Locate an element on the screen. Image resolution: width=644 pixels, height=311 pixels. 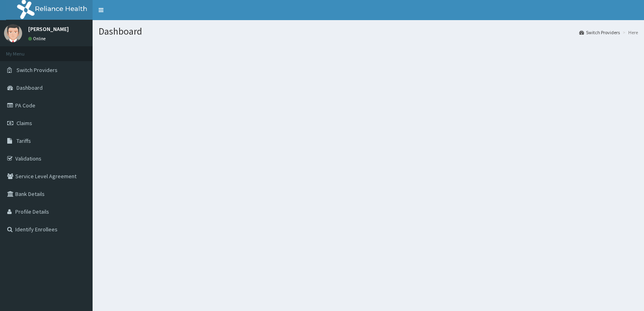
span: Dashboard is located at coordinates (30, 88).